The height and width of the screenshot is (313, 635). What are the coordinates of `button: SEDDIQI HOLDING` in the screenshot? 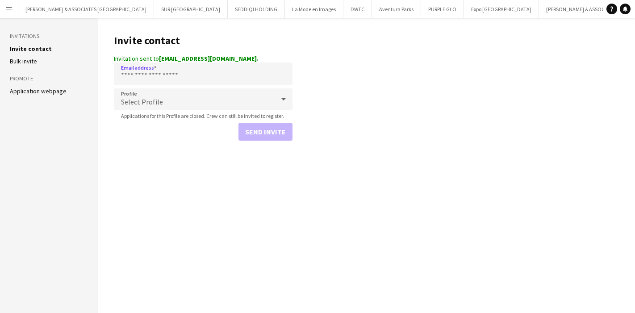 It's located at (256, 9).